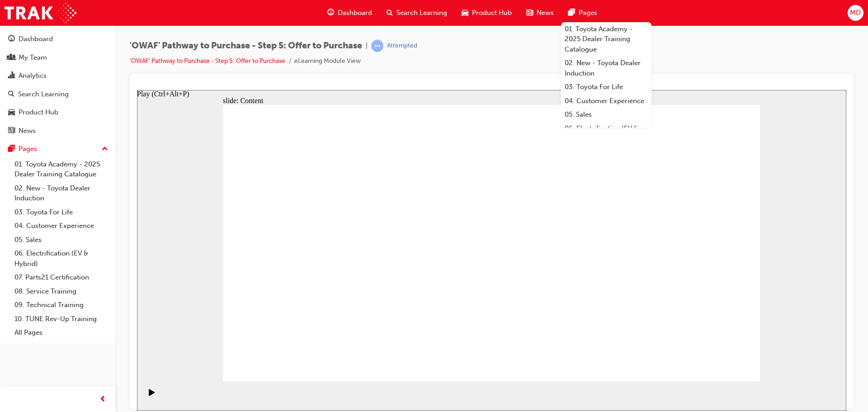  I want to click on a: Search Learning, so click(57, 94).